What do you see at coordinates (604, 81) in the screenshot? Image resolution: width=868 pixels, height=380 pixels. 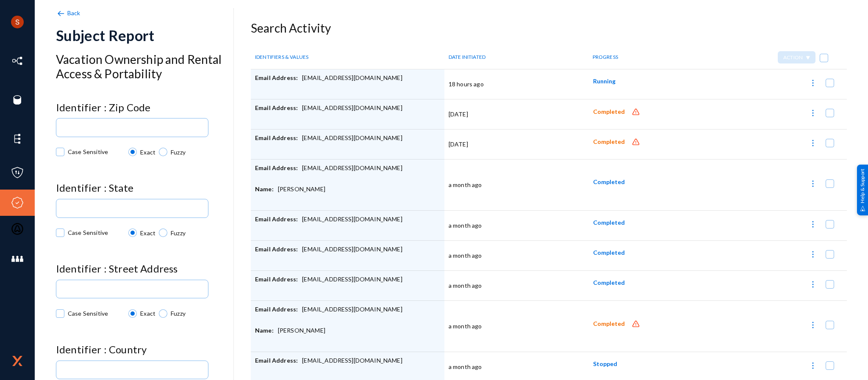 I see `span: Running` at bounding box center [604, 81].